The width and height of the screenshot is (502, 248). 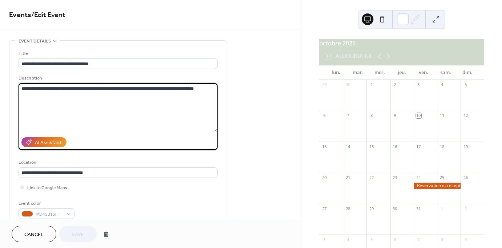 I want to click on div: 17, so click(x=418, y=146).